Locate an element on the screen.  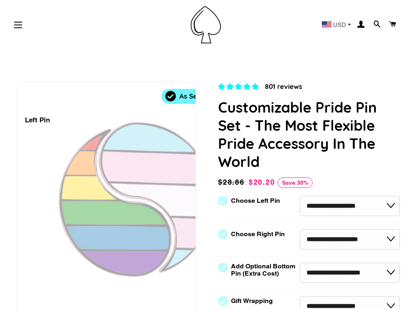
span: Save 30% is located at coordinates (295, 182).